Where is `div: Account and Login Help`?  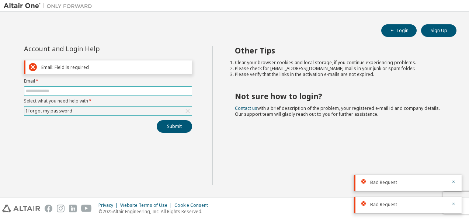 div: Account and Login Help is located at coordinates (91, 49).